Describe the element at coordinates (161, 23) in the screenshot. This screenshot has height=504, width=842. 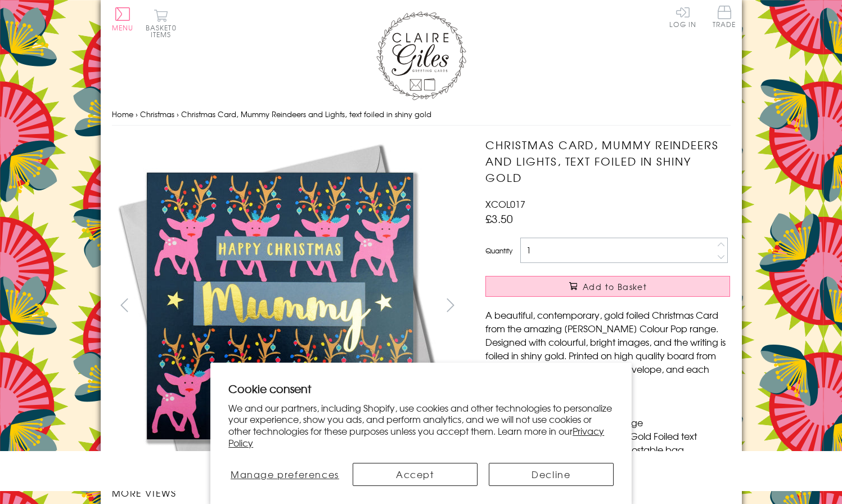
I see `button: Basket0 items` at that location.